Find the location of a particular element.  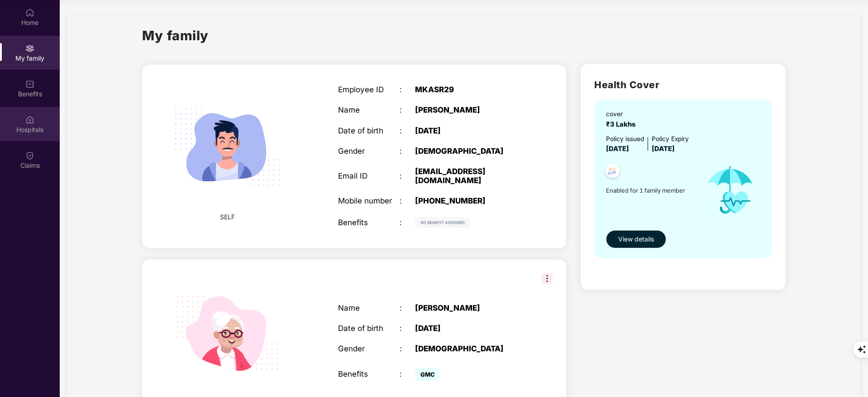

span: View details is located at coordinates (636, 239).